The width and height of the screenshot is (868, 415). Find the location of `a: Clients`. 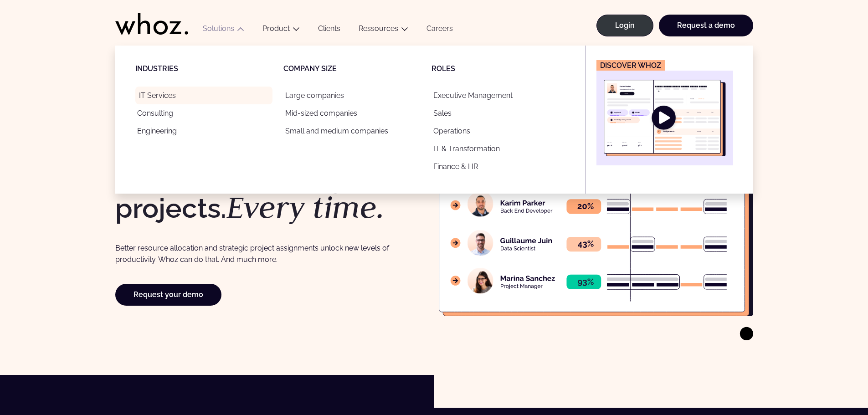

a: Clients is located at coordinates (329, 30).